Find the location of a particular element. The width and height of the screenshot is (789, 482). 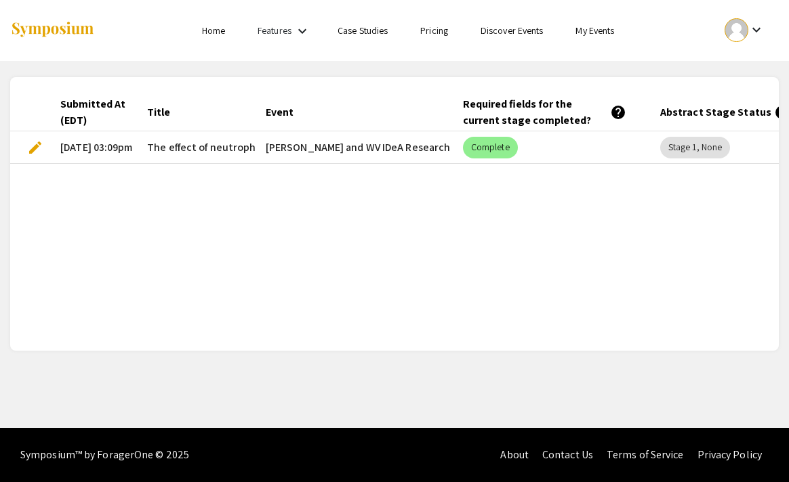

a: Pricing is located at coordinates (434, 30).